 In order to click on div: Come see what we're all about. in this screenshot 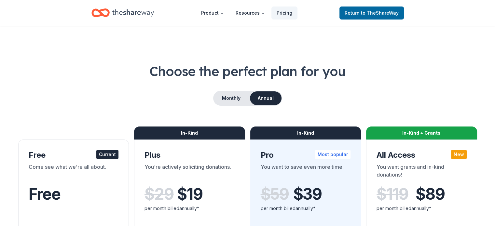, I will do `click(74, 172)`.